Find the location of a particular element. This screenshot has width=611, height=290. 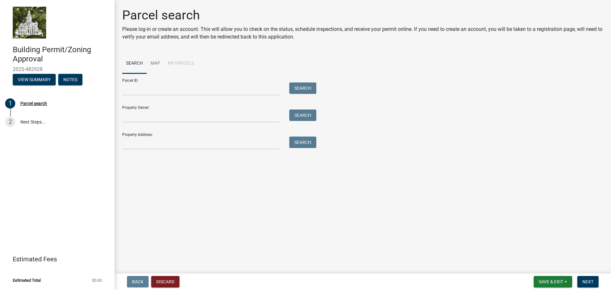

span: Save & Exit is located at coordinates (551, 282).